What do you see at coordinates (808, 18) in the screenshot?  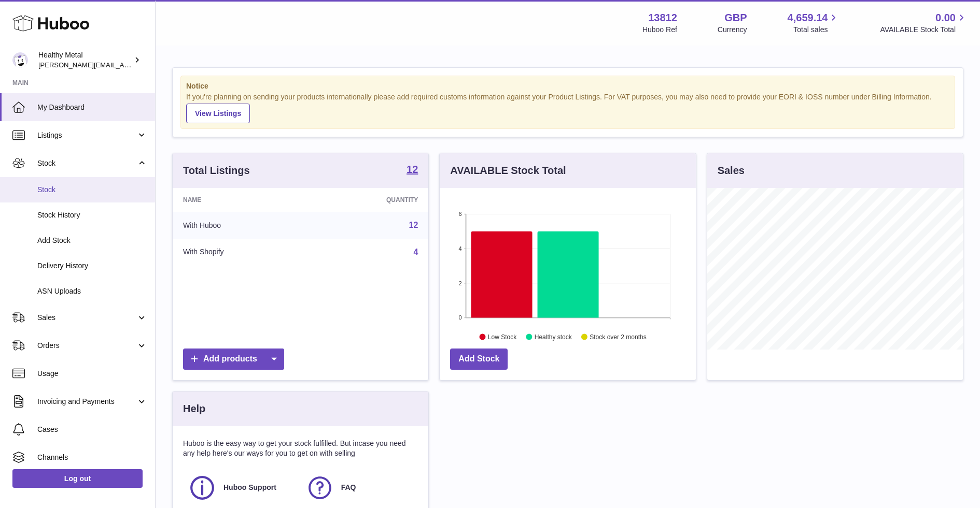 I see `span: 4,659.14` at bounding box center [808, 18].